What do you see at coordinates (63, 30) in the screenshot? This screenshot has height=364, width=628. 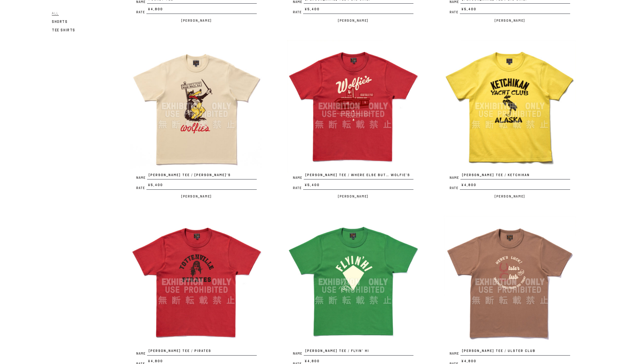 I see `a: Tee Shirts` at bounding box center [63, 30].